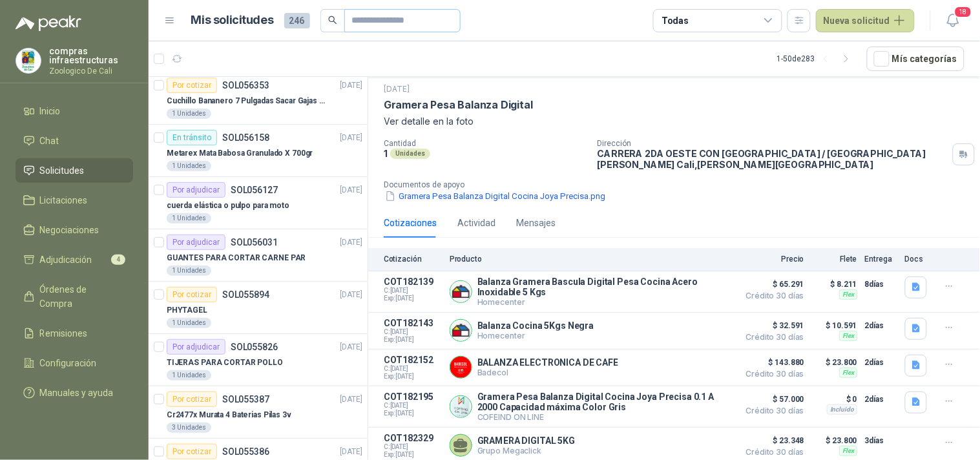 This screenshot has width=980, height=460. Describe the element at coordinates (953, 21) in the screenshot. I see `button: 18` at that location.